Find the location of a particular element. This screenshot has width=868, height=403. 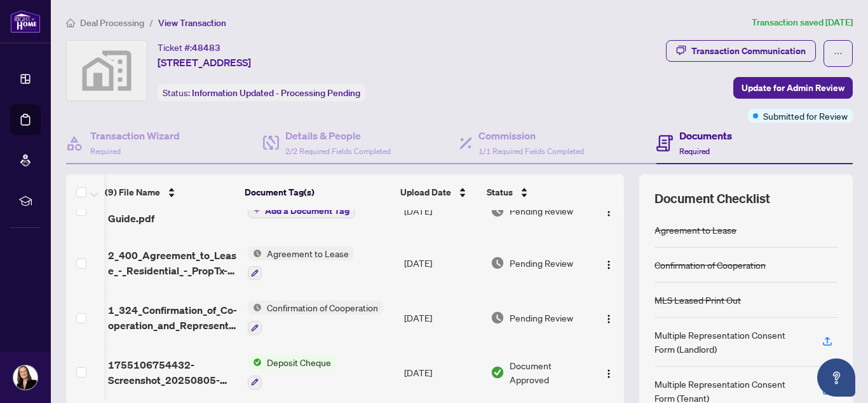

img: logo is located at coordinates (25, 21).